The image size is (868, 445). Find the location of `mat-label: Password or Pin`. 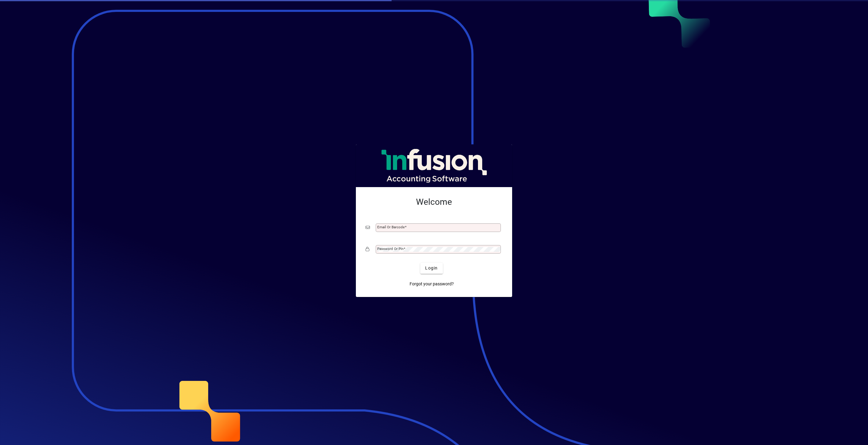

mat-label: Password or Pin is located at coordinates (390, 249).